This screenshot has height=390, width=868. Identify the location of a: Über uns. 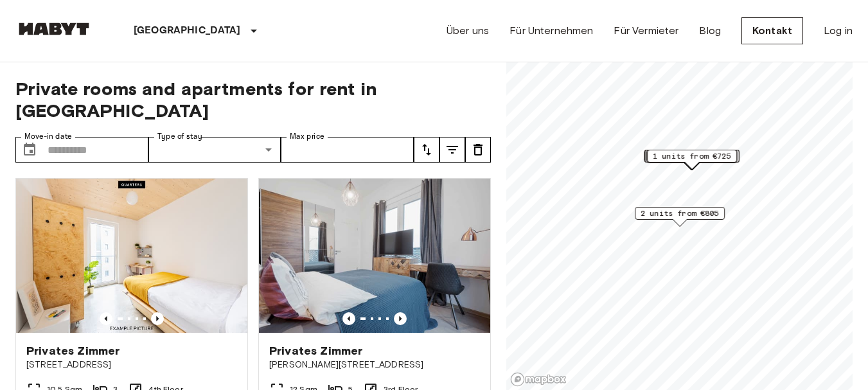
(467, 30).